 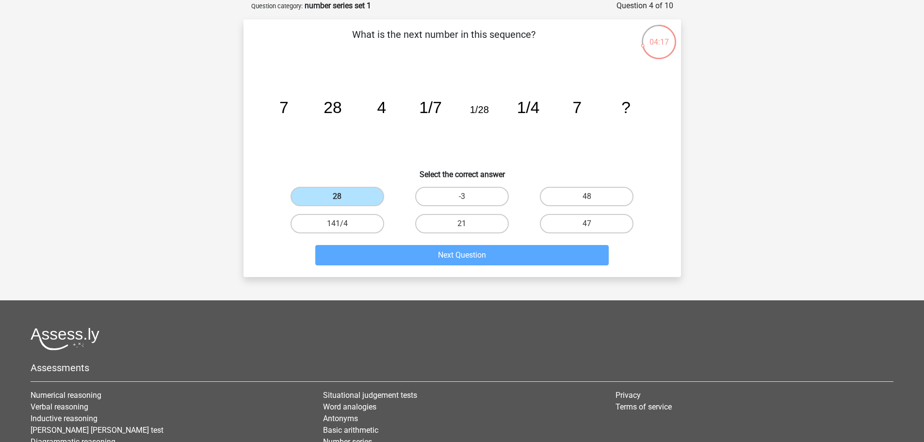 What do you see at coordinates (66, 395) in the screenshot?
I see `a: Numerical reasoning` at bounding box center [66, 395].